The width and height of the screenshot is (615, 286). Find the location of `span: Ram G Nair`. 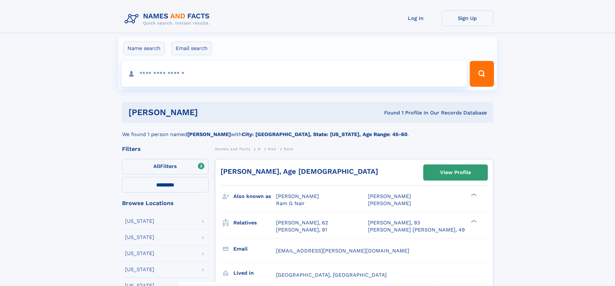

span: Ram G Nair is located at coordinates (290, 203).